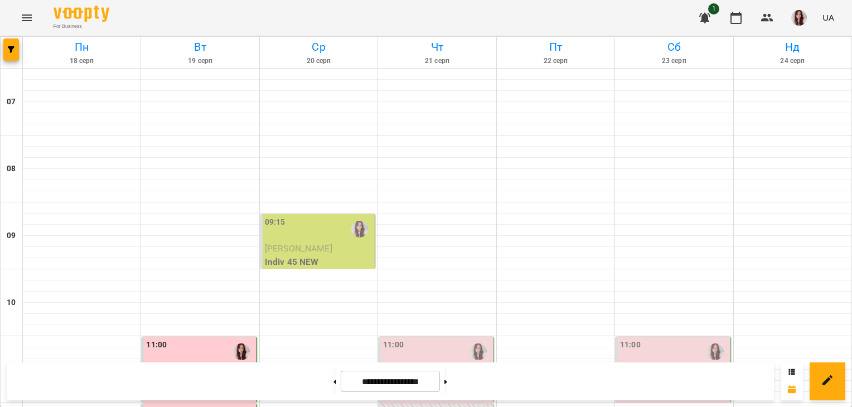 The image size is (852, 407). Describe the element at coordinates (318, 262) in the screenshot. I see `p: Indiv 45 NEW` at that location.